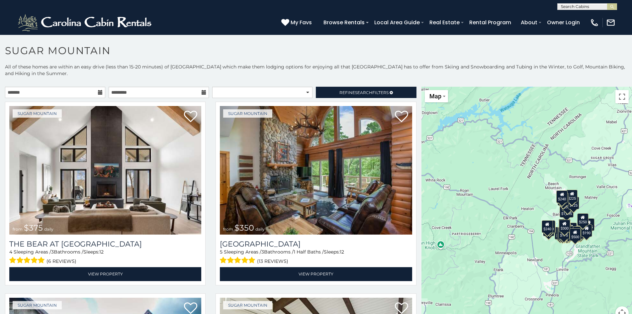 This screenshot has width=632, height=314. What do you see at coordinates (344, 22) in the screenshot?
I see `a: Browse Rentals` at bounding box center [344, 22].